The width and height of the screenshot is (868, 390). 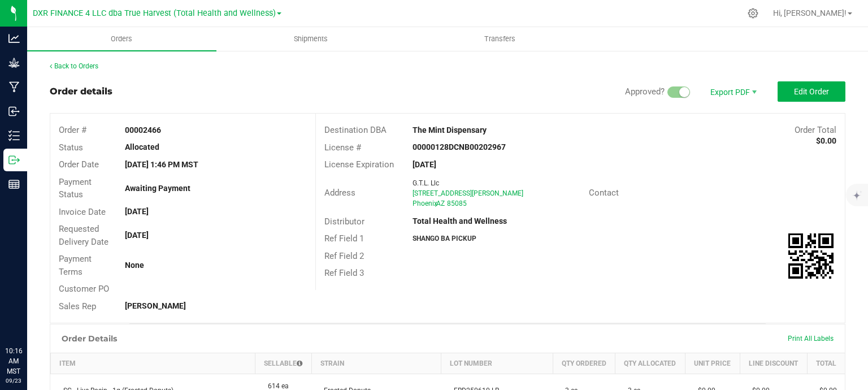 What do you see at coordinates (584, 363) in the screenshot?
I see `th: Qty Ordered` at bounding box center [584, 363].